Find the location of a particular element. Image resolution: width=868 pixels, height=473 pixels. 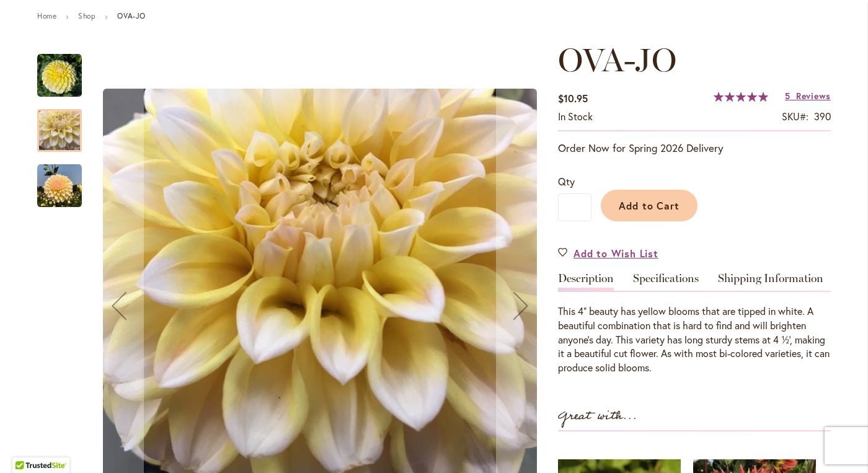

span: Add to Wish List is located at coordinates (616, 253).